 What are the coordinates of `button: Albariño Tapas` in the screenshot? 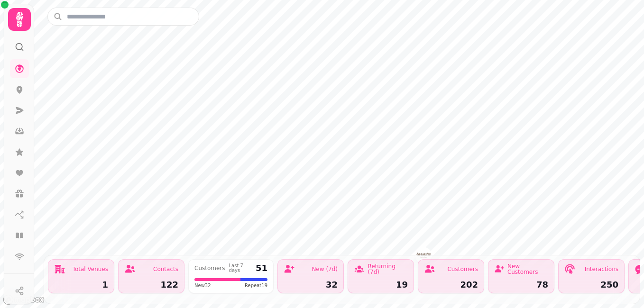 It's located at (423, 256).